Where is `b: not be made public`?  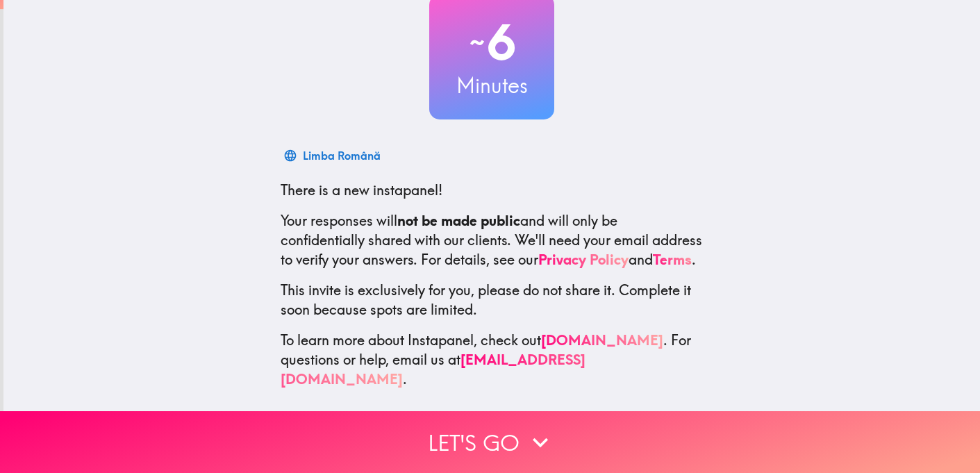
b: not be made public is located at coordinates (458, 220).